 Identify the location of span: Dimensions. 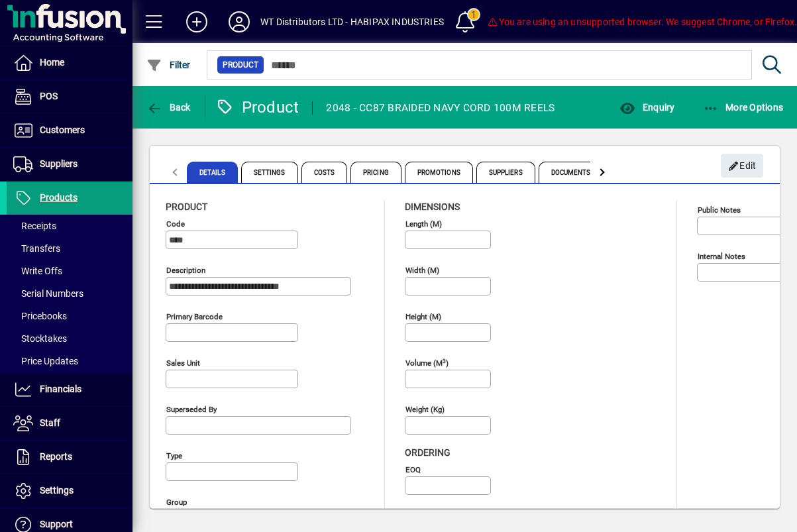
(432, 206).